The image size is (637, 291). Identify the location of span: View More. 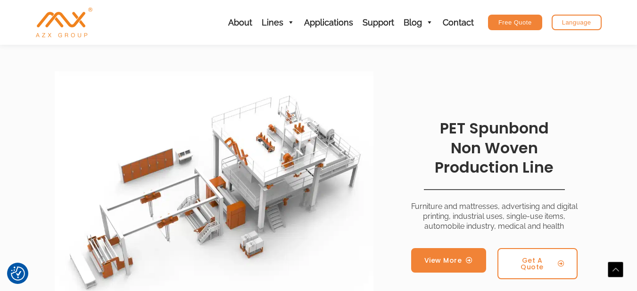
(443, 260).